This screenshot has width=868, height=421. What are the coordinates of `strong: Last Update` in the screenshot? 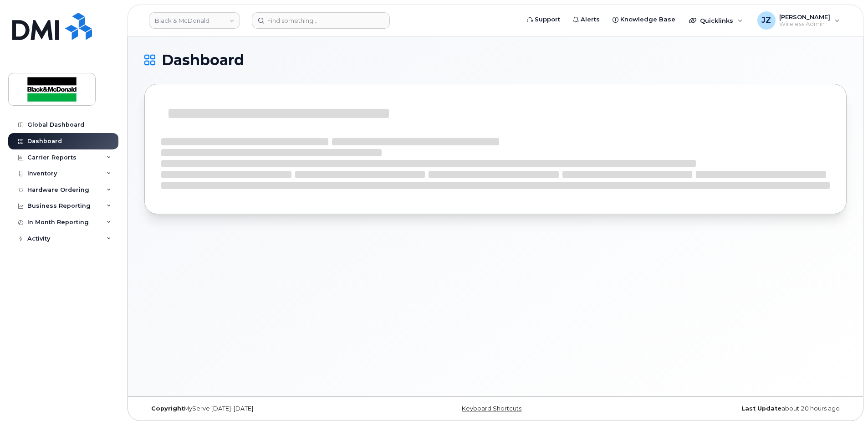 It's located at (762, 408).